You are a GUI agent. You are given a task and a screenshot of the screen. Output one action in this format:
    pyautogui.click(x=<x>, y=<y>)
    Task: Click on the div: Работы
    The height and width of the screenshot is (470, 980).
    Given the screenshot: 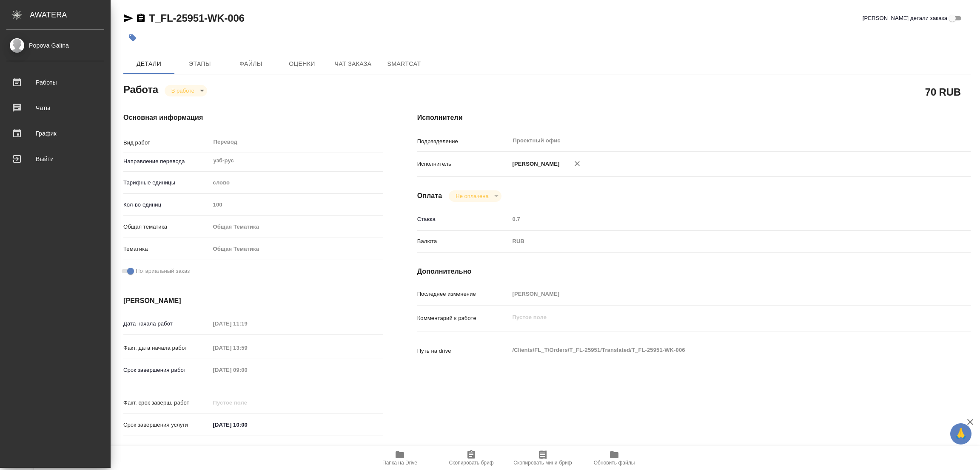 What is the action you would take?
    pyautogui.click(x=55, y=82)
    